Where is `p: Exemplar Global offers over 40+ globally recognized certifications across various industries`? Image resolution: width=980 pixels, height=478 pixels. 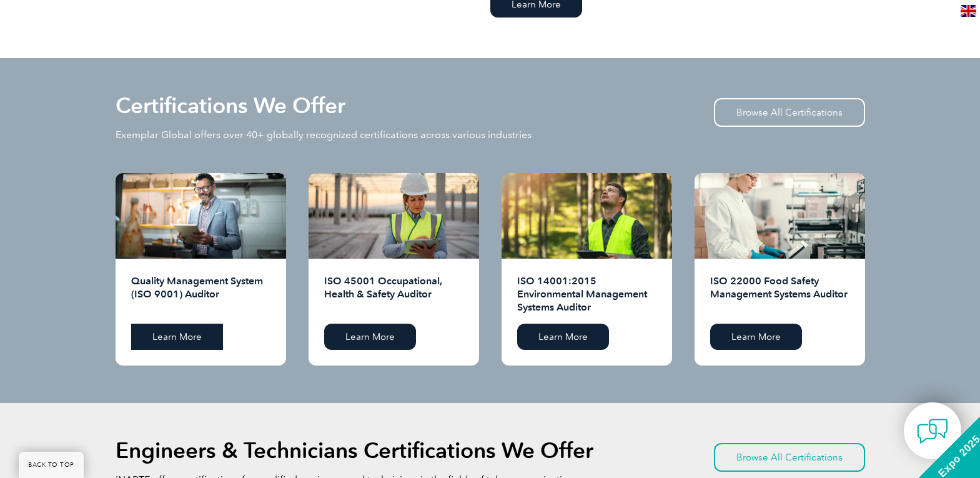
p: Exemplar Global offers over 40+ globally recognized certifications across various industries is located at coordinates (323, 135).